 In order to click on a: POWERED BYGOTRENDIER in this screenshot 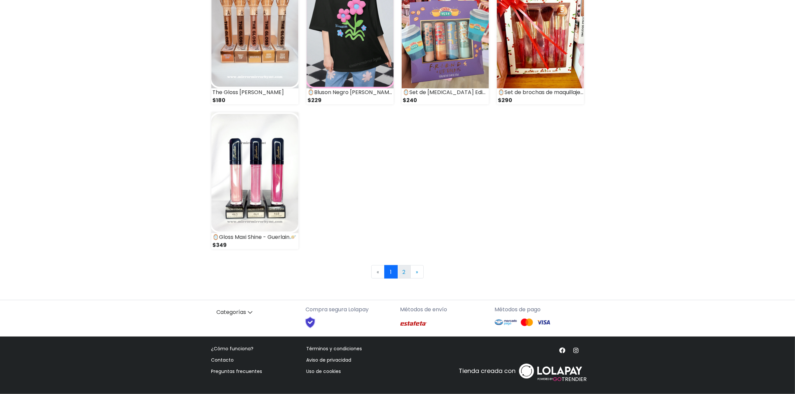, I will do `click(551, 371)`.